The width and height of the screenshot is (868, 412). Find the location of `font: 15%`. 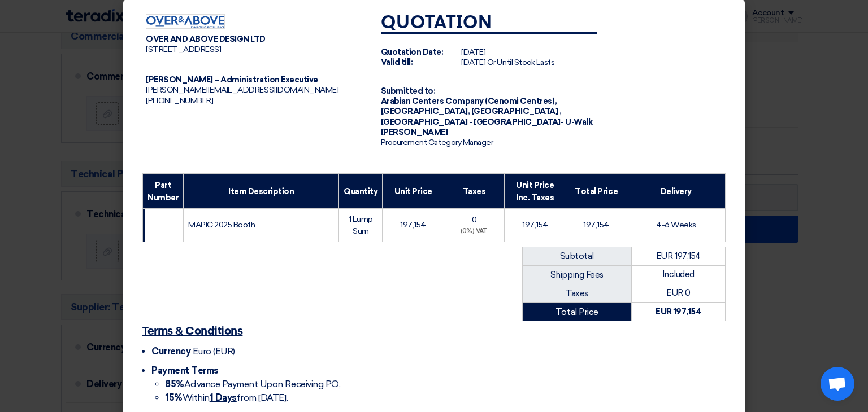

font: 15% is located at coordinates (174, 398).